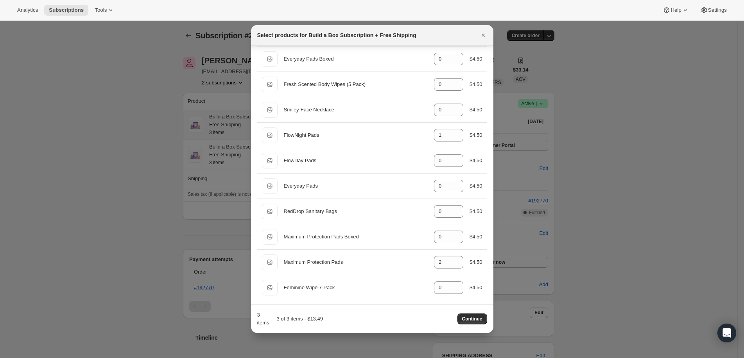 The width and height of the screenshot is (744, 358). What do you see at coordinates (297, 319) in the screenshot?
I see `div: 3 of 3 items - $13.49` at bounding box center [297, 319].